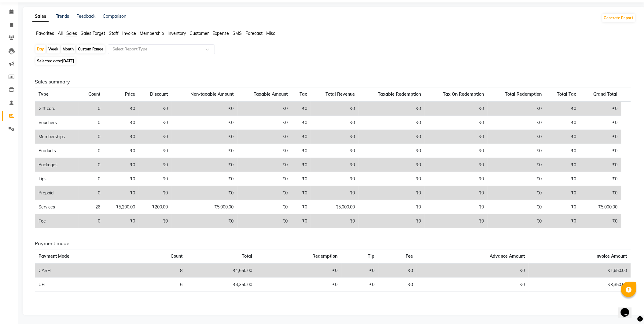 Image resolution: width=644 pixels, height=324 pixels. Describe the element at coordinates (57, 179) in the screenshot. I see `td: Tips` at that location.